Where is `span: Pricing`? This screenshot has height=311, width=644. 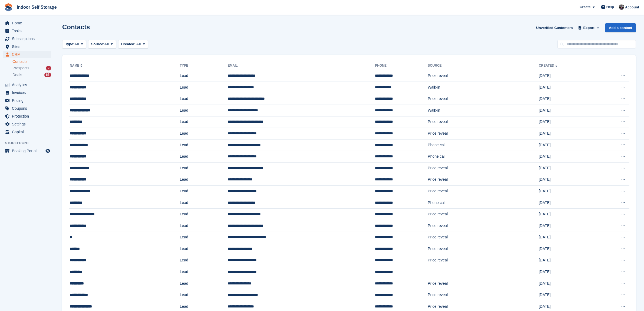
span: Pricing is located at coordinates (28, 100).